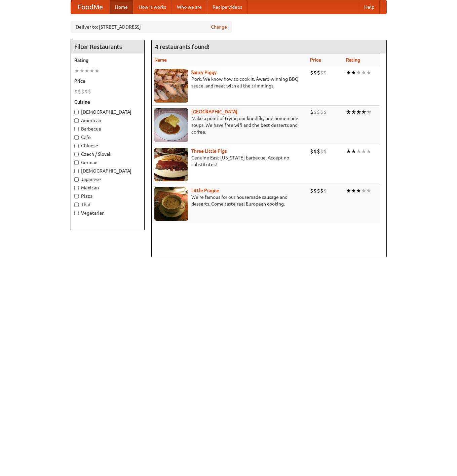 The height and width of the screenshot is (476, 457). I want to click on a: Three Little Pigs, so click(209, 151).